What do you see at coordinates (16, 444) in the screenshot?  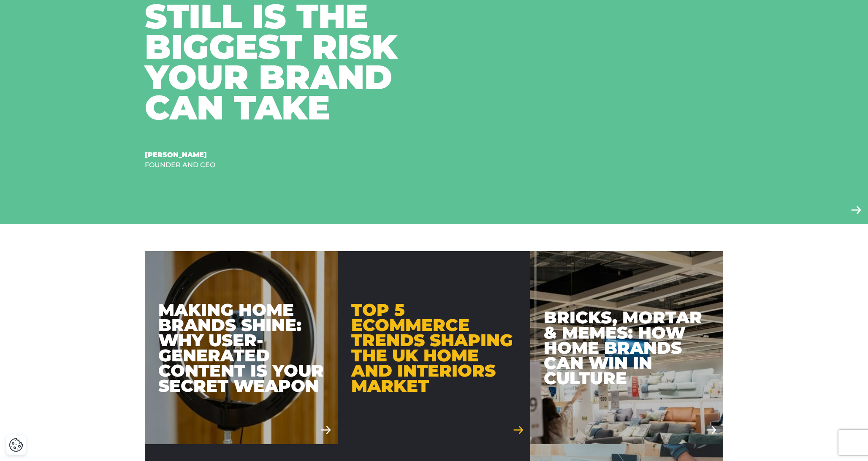 I see `img: Revisit consent button` at bounding box center [16, 444].